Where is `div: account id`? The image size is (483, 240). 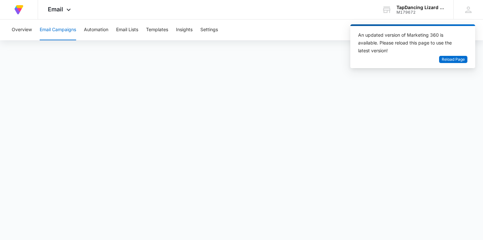
div: account id is located at coordinates (420, 12).